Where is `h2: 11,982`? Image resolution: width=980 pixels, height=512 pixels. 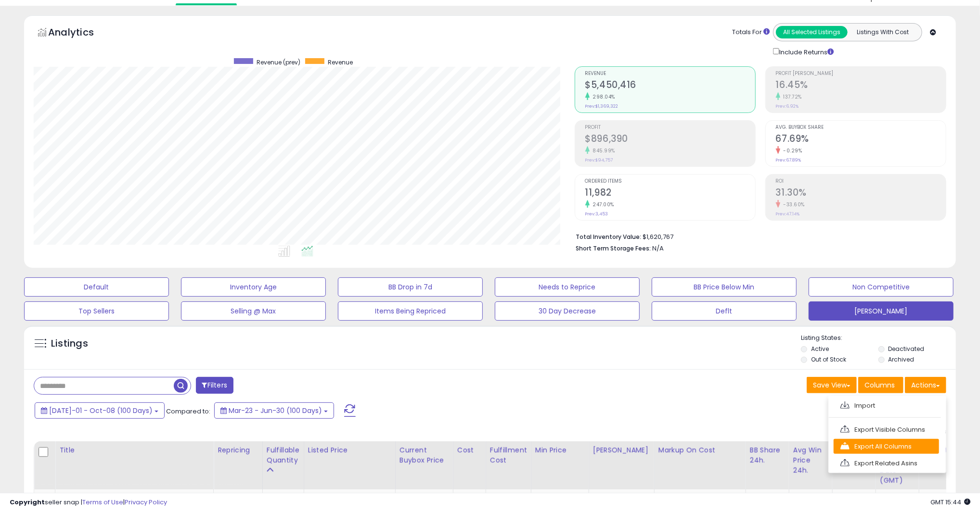
h2: 11,982 is located at coordinates (670, 194).